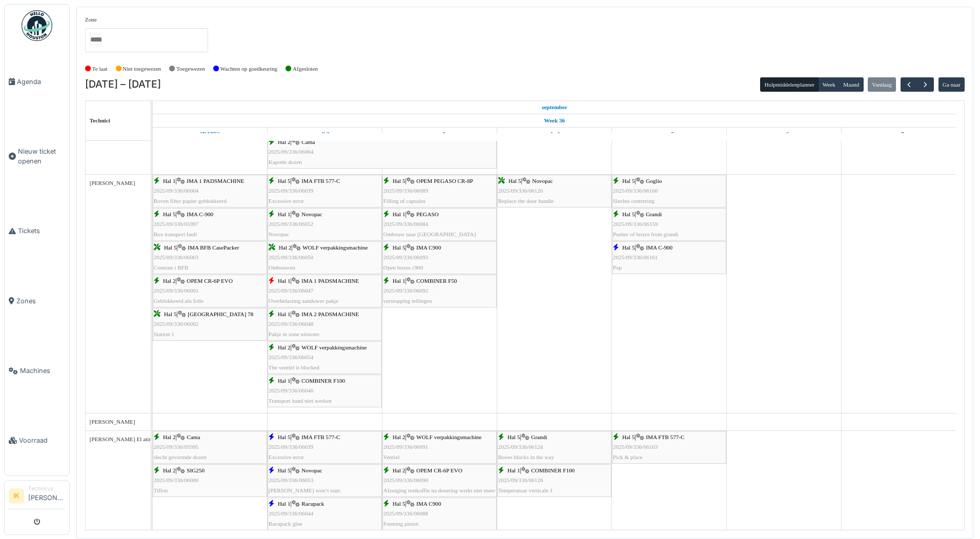 The image size is (980, 539). I want to click on span: OPEM PEGASO CR-8P, so click(445, 181).